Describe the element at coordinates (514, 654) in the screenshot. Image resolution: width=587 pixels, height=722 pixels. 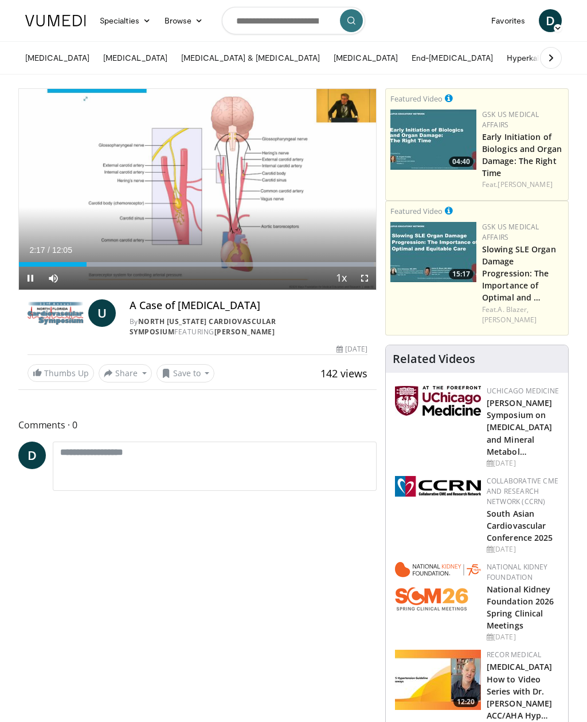
I see `a: Recor Medical` at that location.